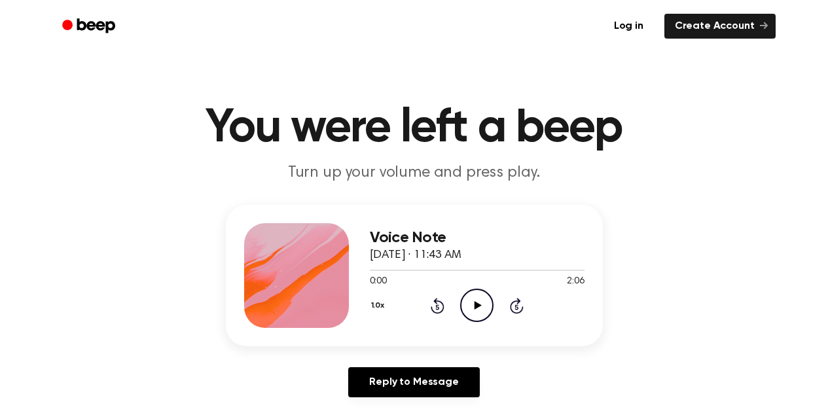  What do you see at coordinates (378, 282) in the screenshot?
I see `span: 0:00` at bounding box center [378, 282].